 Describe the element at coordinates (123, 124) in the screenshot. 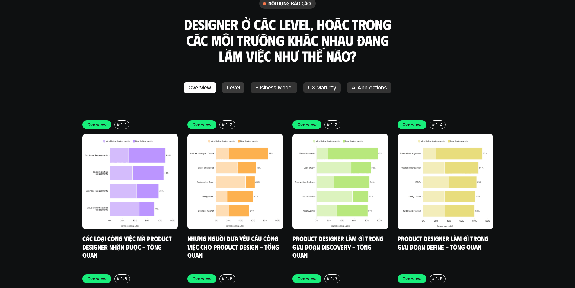

I see `p: 1-1` at that location.